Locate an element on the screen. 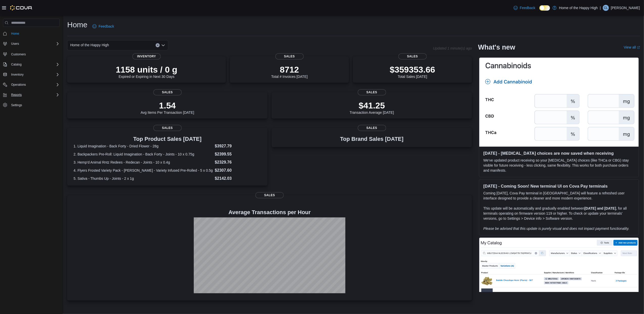 The image size is (644, 314). span: CL is located at coordinates (606, 8).